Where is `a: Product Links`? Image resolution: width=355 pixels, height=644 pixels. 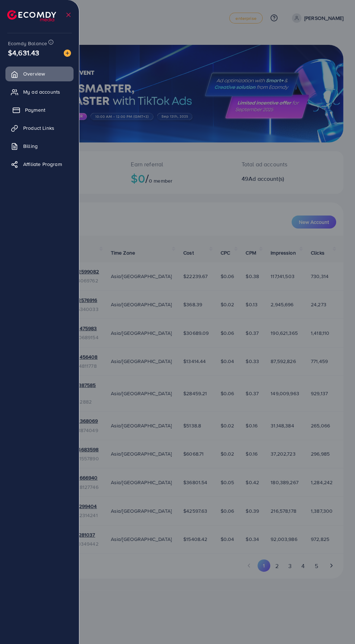 a: Product Links is located at coordinates (39, 128).